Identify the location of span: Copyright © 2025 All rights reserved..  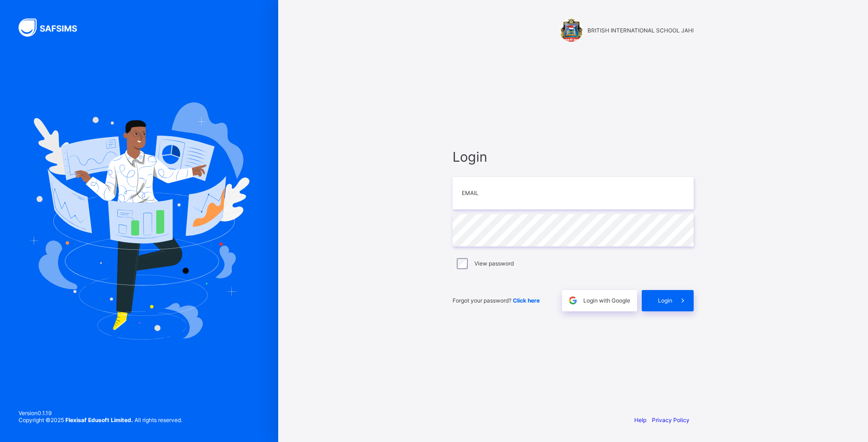
(100, 420).